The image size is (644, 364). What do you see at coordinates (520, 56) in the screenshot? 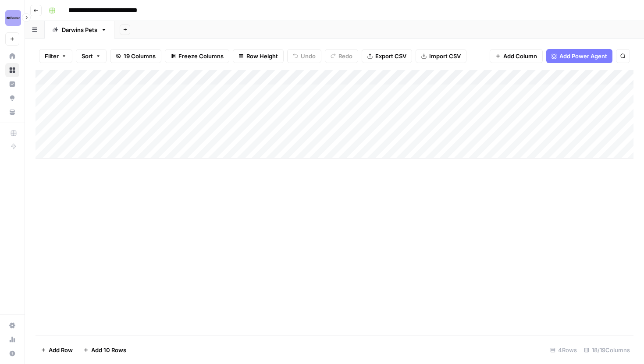
I see `span: Add Column` at bounding box center [520, 56].